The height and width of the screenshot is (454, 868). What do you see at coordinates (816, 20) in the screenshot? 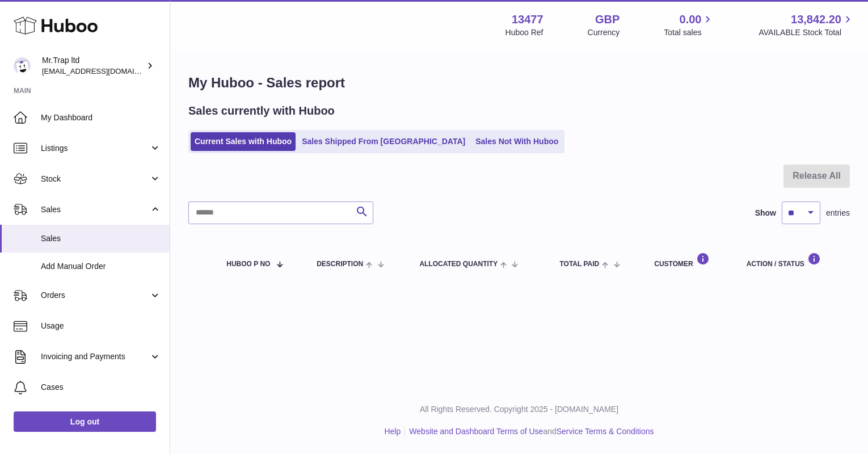
I see `span: 13,842.20` at bounding box center [816, 20].